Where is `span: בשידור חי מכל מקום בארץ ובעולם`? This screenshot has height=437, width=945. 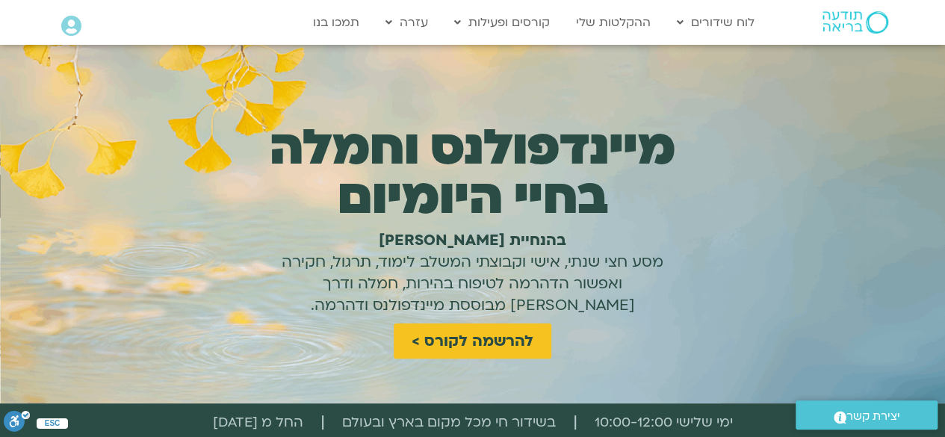
span: בשידור חי מכל מקום בארץ ובעולם is located at coordinates (449, 423).